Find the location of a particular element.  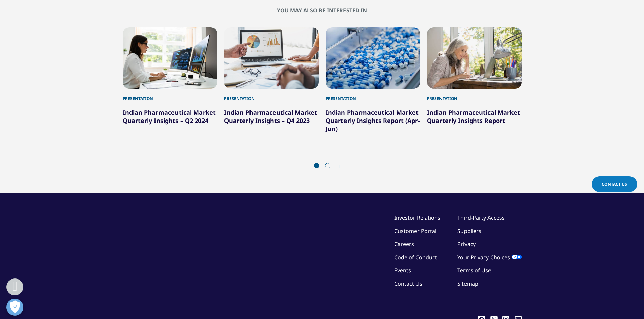

a: Terms of Use is located at coordinates (474, 270).